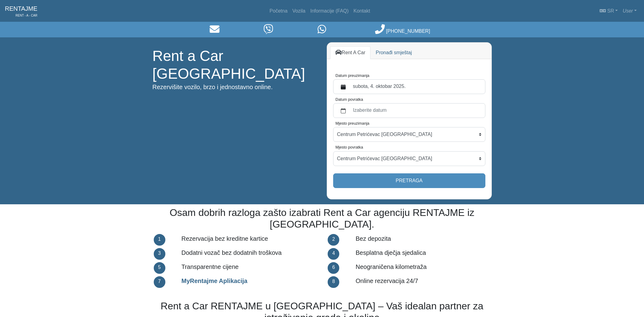 Image resolution: width=644 pixels, height=317 pixels. I want to click on a: User, so click(630, 11).